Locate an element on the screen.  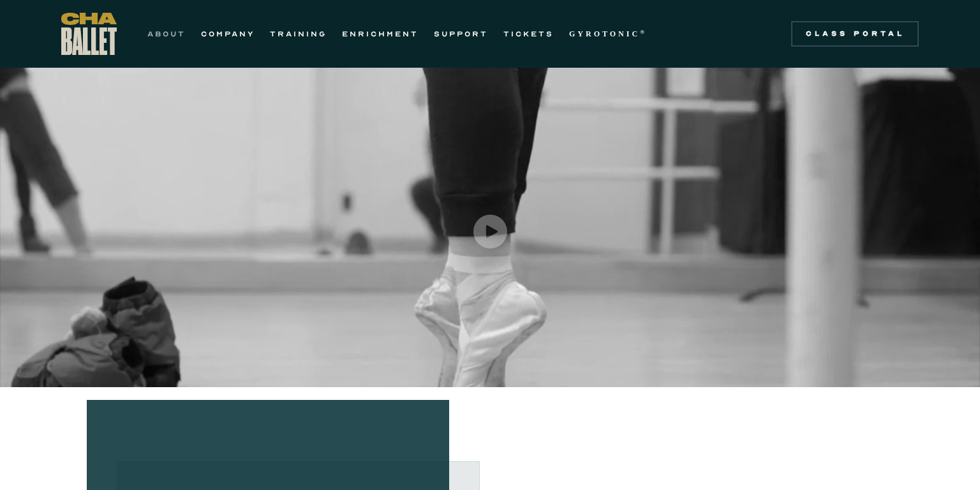
a: ABOUT is located at coordinates (166, 34).